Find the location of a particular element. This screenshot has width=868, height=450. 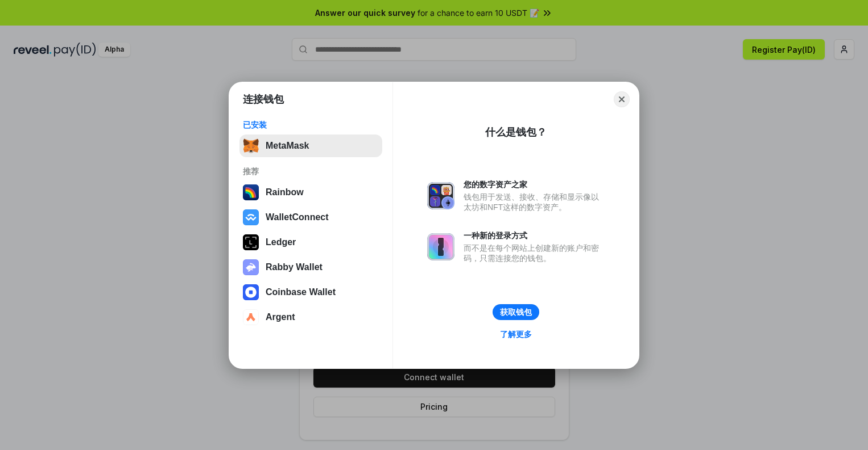

div: 了解更多 is located at coordinates (515, 335).